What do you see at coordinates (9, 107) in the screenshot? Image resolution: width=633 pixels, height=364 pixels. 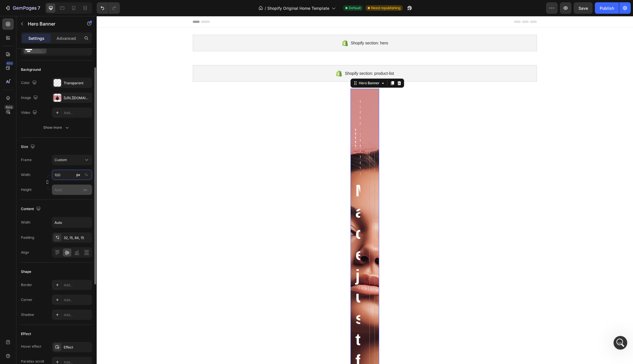 I see `div: Beta` at bounding box center [9, 107].